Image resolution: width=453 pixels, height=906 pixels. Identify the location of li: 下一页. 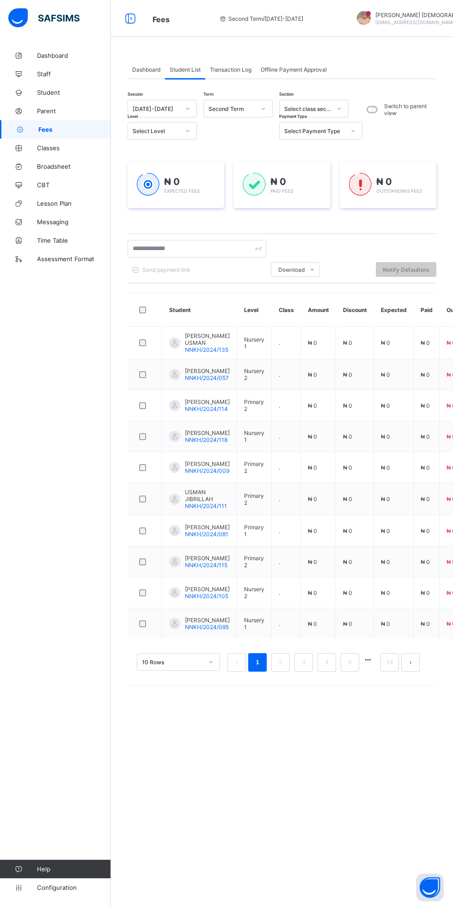
(411, 663).